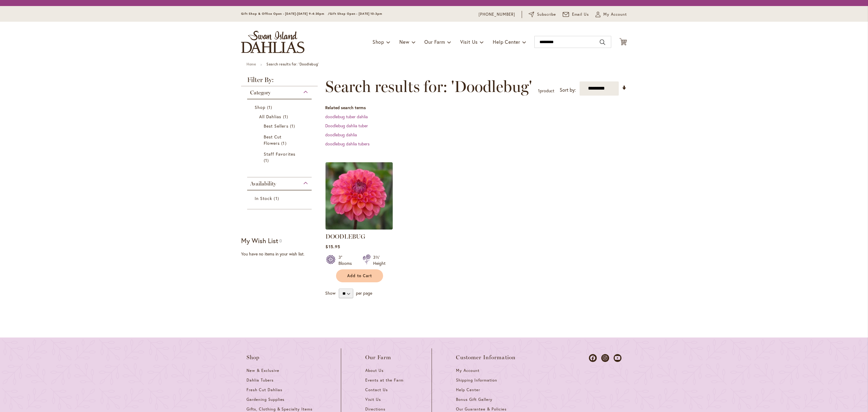 The height and width of the screenshot is (412, 868). Describe the element at coordinates (280, 198) in the screenshot. I see `a: In Stock 1` at that location.